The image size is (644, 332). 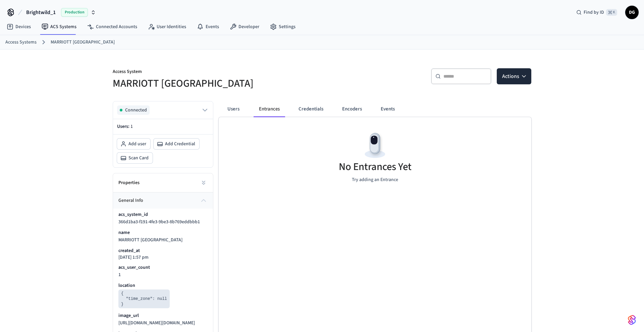 I want to click on button: Credentials, so click(x=311, y=109).